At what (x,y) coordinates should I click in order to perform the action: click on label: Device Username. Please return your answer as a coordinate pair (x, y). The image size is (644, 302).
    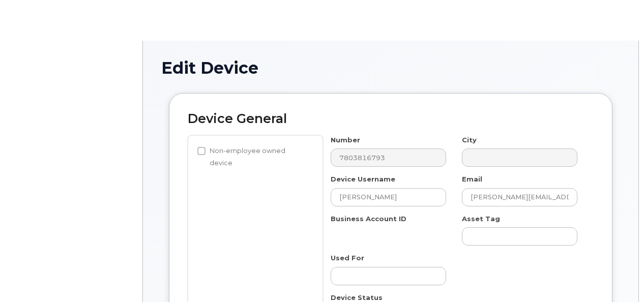
    Looking at the image, I should click on (363, 179).